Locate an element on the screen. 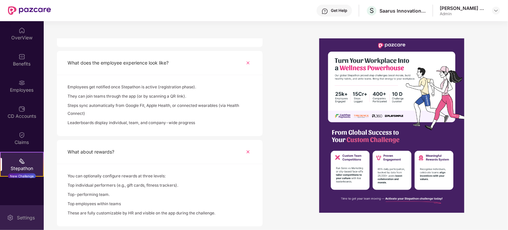 The width and height of the screenshot is (508, 230). div: Leaderboards display individual, team, and company-wide progress is located at coordinates (160, 124).